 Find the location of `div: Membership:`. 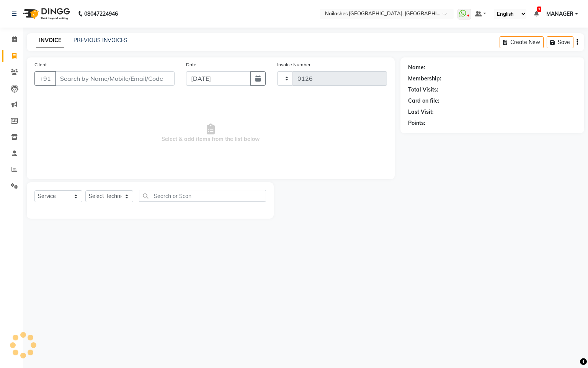

div: Membership: is located at coordinates (424, 78).